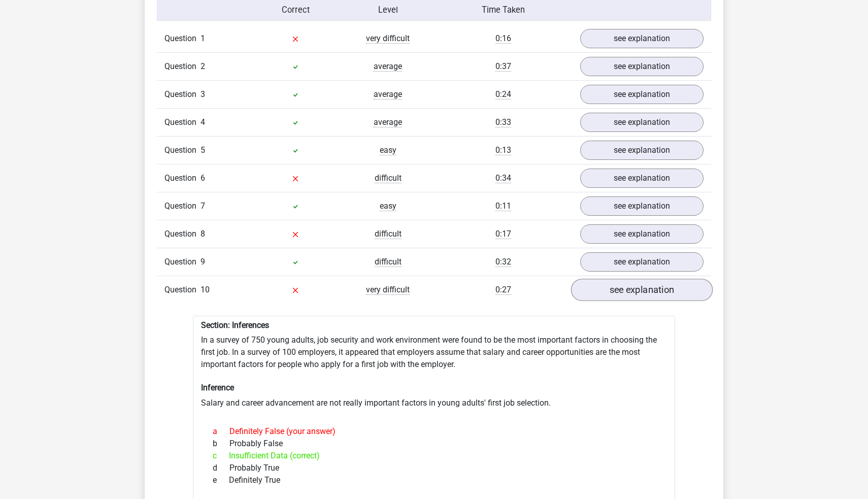  Describe the element at coordinates (503, 94) in the screenshot. I see `span: 0:24` at that location.